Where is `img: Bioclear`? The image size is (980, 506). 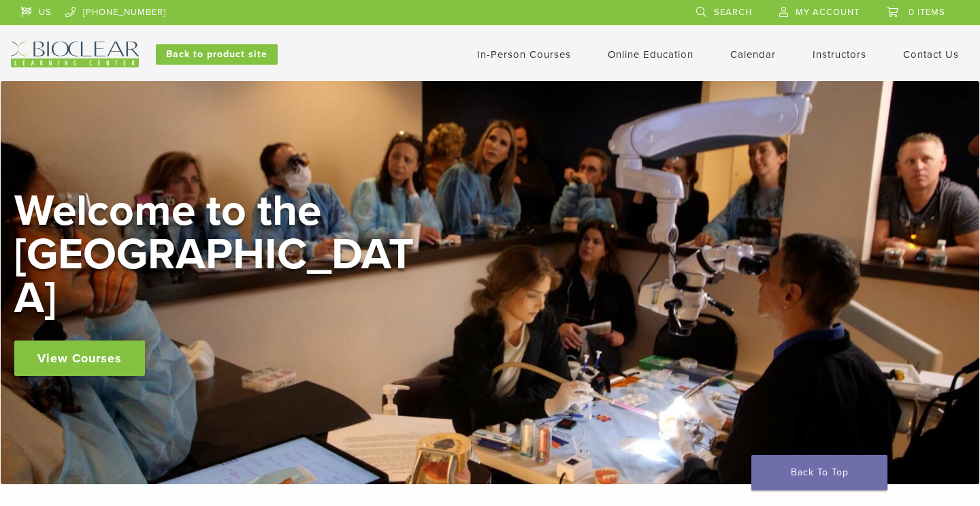
img: Bioclear is located at coordinates (75, 55).